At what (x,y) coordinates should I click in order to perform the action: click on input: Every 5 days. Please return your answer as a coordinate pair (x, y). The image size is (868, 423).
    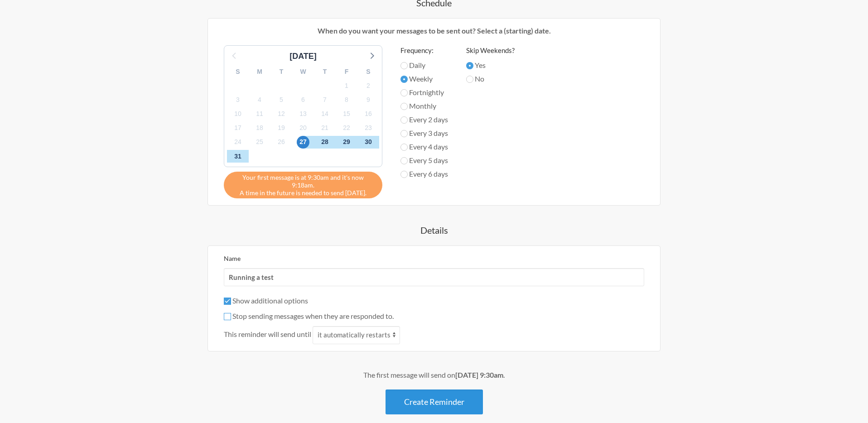
    Looking at the image, I should click on (404, 161).